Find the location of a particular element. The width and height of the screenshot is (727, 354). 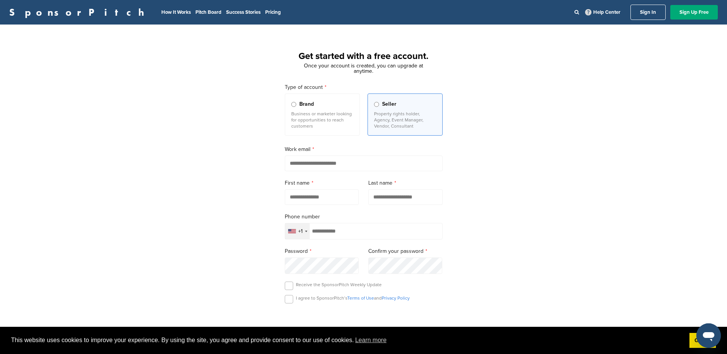

p: Business or marketer looking for opportunities to reach customers is located at coordinates (322, 120).